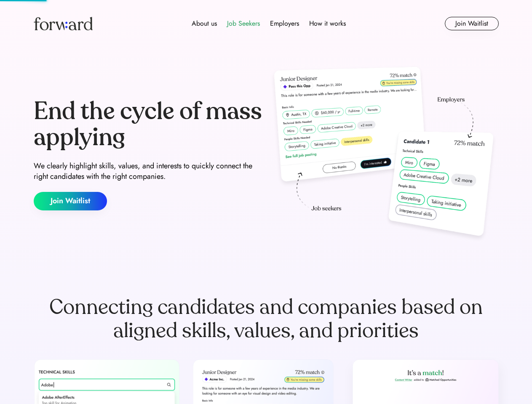 The width and height of the screenshot is (532, 404). Describe the element at coordinates (284, 23) in the screenshot. I see `div: Employers` at that location.